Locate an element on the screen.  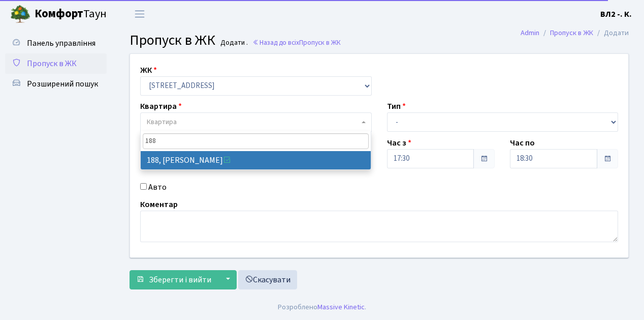
a: Admin is located at coordinates (530, 32).